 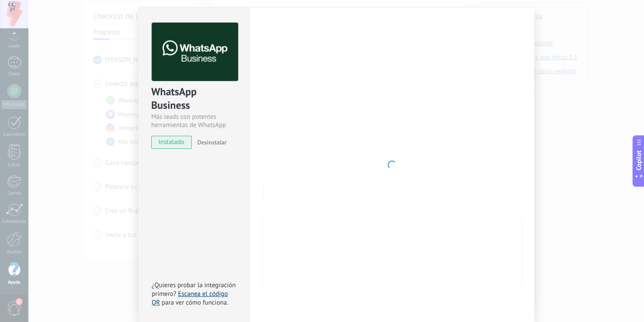 I want to click on div: Más leads con potentes herramientas de WhatsApp, so click(x=194, y=121).